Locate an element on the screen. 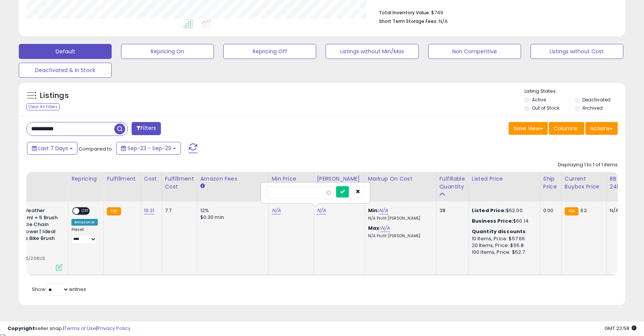 The width and height of the screenshot is (644, 336). div: Repricing is located at coordinates (86, 179).